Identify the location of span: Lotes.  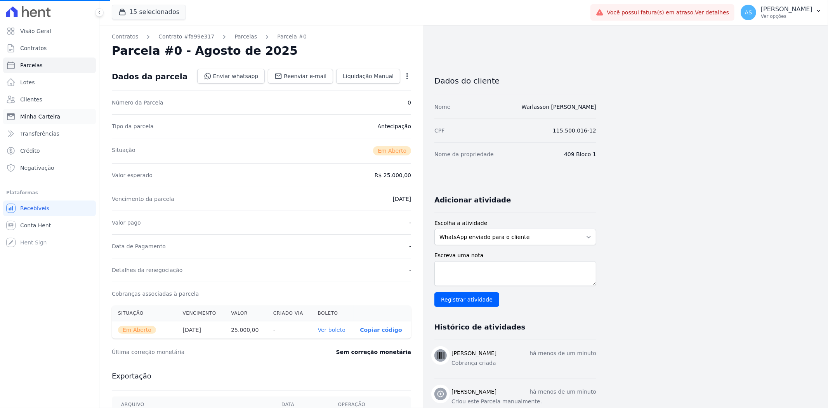
(28, 82).